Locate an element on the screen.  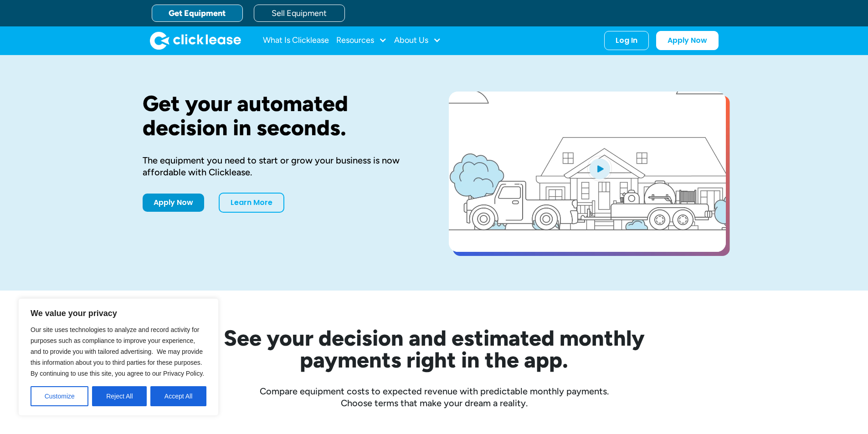
p: We value your privacy is located at coordinates (119, 313).